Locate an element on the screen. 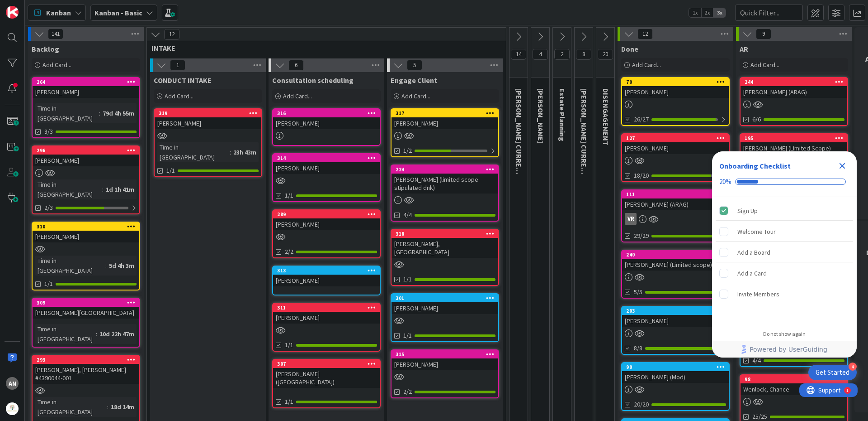  div: Add a Board is incomplete. is located at coordinates (785, 252).